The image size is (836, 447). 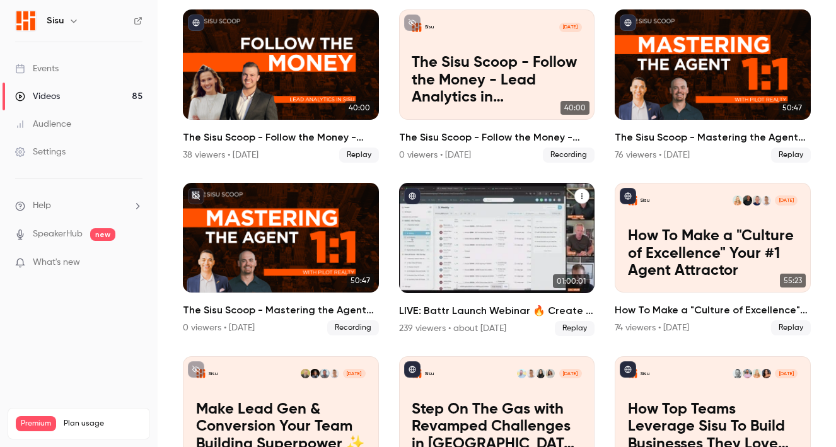 What do you see at coordinates (42, 206) in the screenshot?
I see `span: Help` at bounding box center [42, 206].